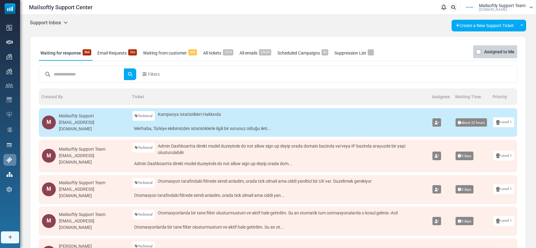 The width and height of the screenshot is (536, 248). I want to click on h5: Support Inbox, so click(49, 23).